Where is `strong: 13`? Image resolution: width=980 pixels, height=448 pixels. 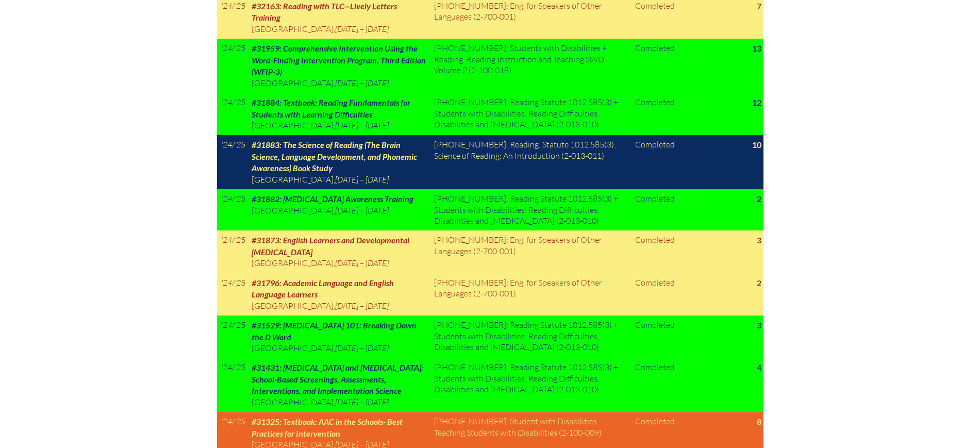
strong: 13 is located at coordinates (757, 48).